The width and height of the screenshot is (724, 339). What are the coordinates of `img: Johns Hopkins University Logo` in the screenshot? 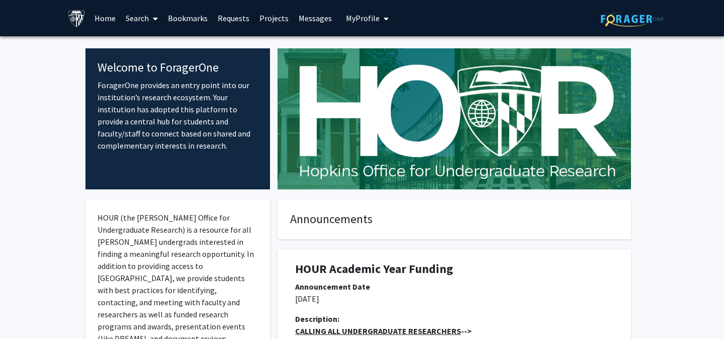 It's located at (76, 18).